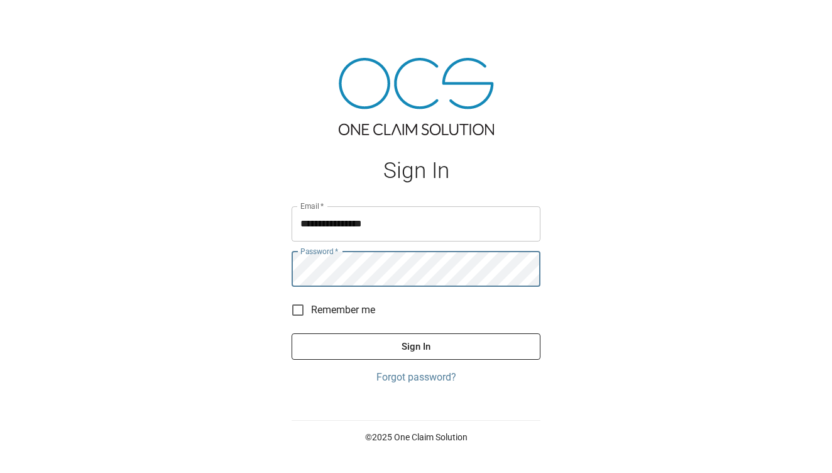  What do you see at coordinates (416, 346) in the screenshot?
I see `button: Sign In` at bounding box center [416, 346].